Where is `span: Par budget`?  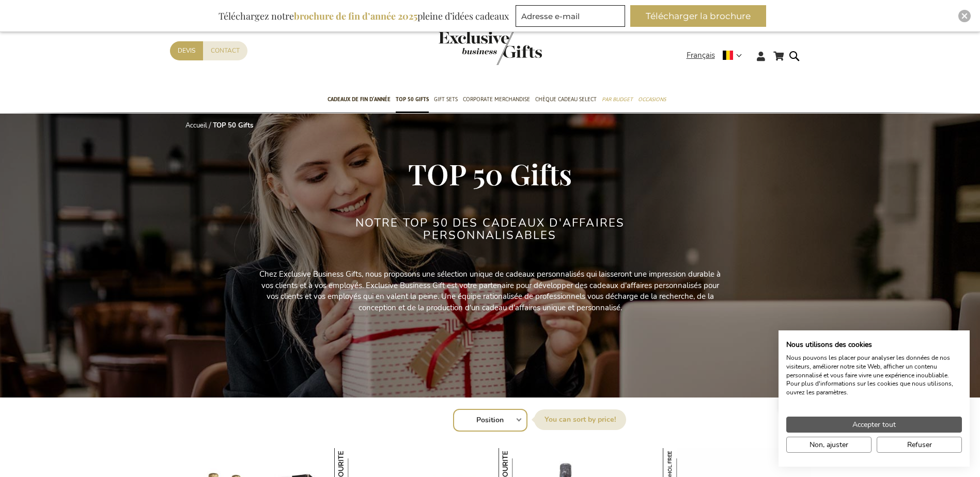
span: Par budget is located at coordinates (617, 99).